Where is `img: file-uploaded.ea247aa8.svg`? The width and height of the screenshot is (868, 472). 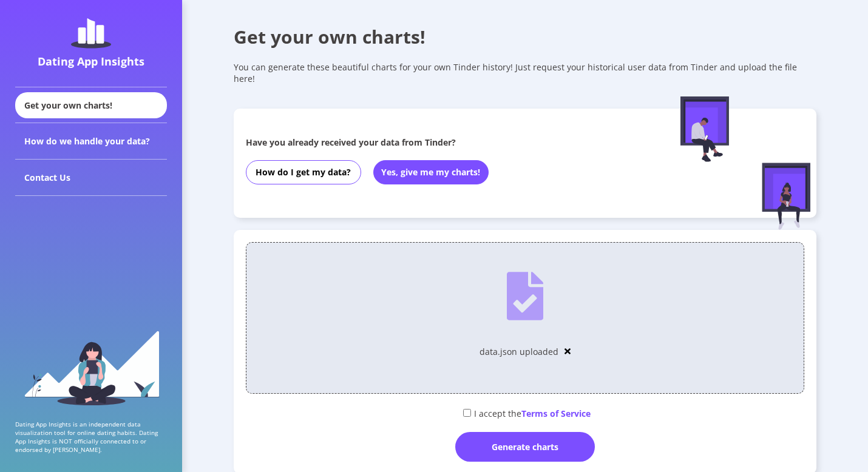 img: file-uploaded.ea247aa8.svg is located at coordinates (524, 296).